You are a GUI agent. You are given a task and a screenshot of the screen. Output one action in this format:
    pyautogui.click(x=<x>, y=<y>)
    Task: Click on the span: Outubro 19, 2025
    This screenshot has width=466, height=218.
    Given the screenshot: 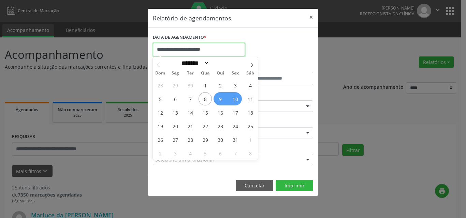 What is the action you would take?
    pyautogui.click(x=160, y=126)
    